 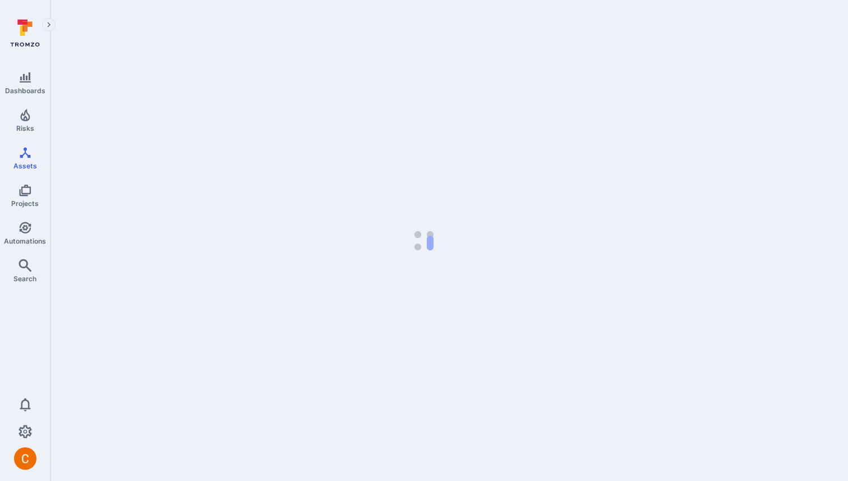 I want to click on span: Assets, so click(x=25, y=166).